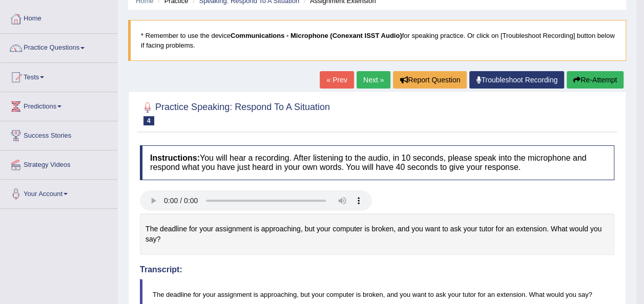 This screenshot has width=644, height=304. I want to click on a: Next », so click(374, 80).